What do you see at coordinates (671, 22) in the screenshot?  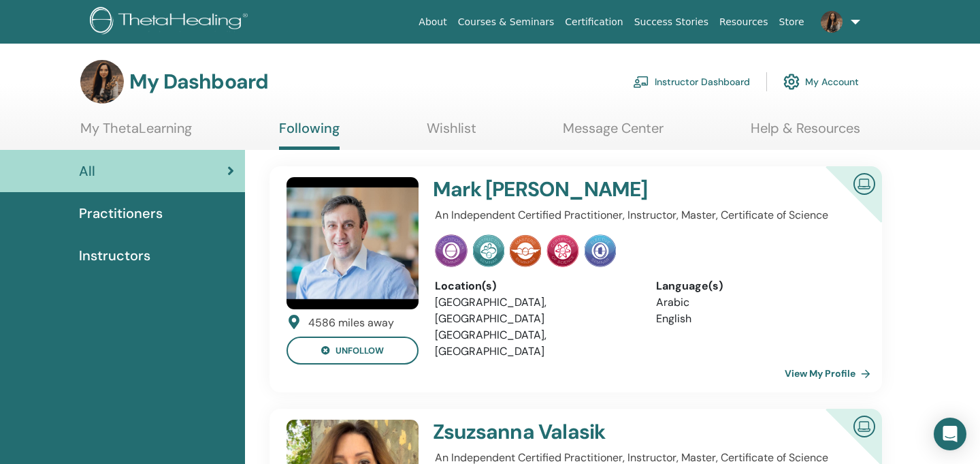 I see `a: Success Stories` at bounding box center [671, 22].